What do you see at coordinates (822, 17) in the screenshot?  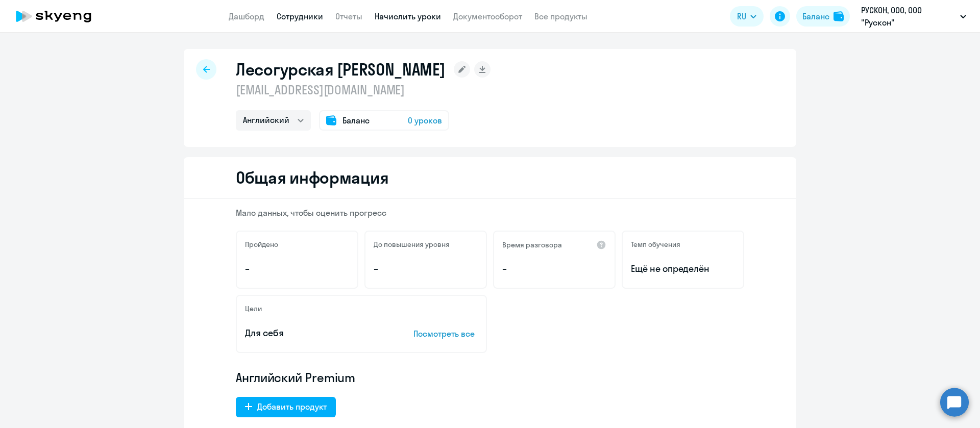 I see `a: Балансbalance` at bounding box center [822, 17].